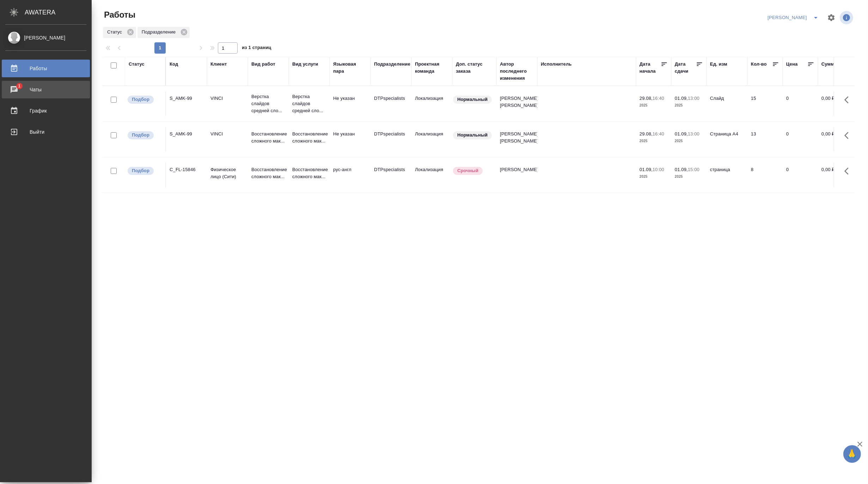 Image resolution: width=868 pixels, height=484 pixels. Describe the element at coordinates (727, 103) in the screenshot. I see `td: Слайд` at that location.